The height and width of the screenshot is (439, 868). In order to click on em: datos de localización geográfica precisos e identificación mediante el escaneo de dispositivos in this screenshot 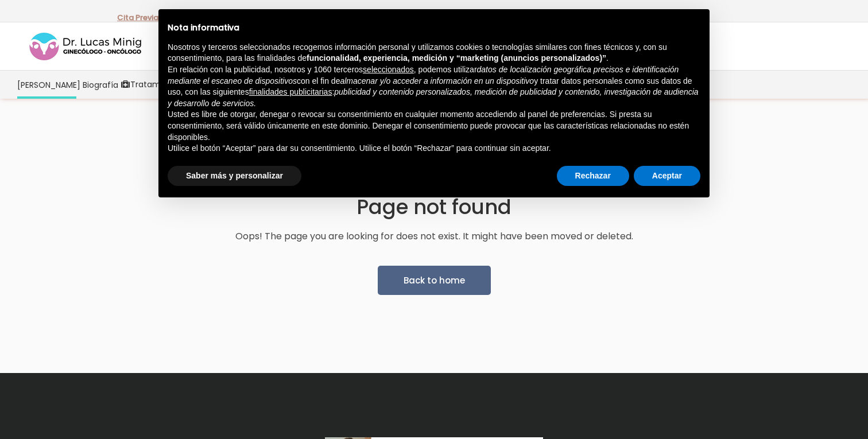, I will do `click(423, 75)`.